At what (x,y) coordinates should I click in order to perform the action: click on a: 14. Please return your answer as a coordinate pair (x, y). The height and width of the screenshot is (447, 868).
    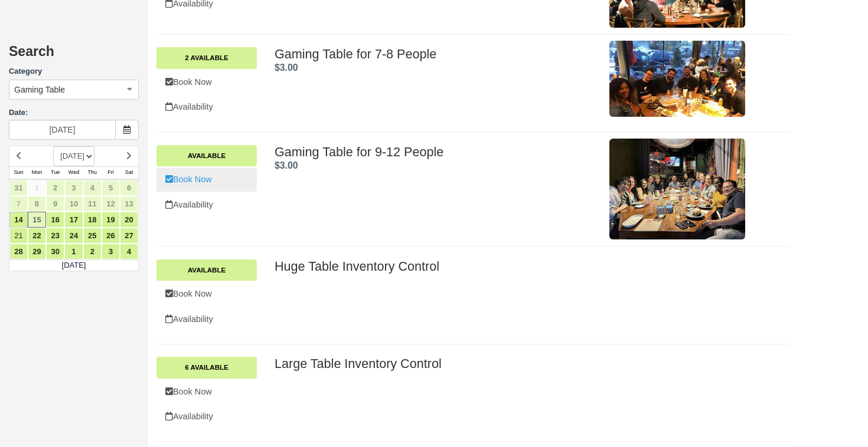
    Looking at the image, I should click on (18, 220).